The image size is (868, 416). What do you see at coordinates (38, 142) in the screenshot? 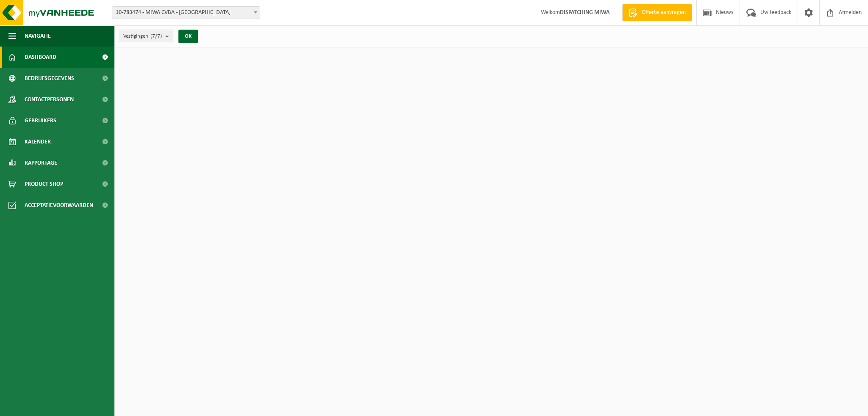
I see `span: Kalender` at bounding box center [38, 142].